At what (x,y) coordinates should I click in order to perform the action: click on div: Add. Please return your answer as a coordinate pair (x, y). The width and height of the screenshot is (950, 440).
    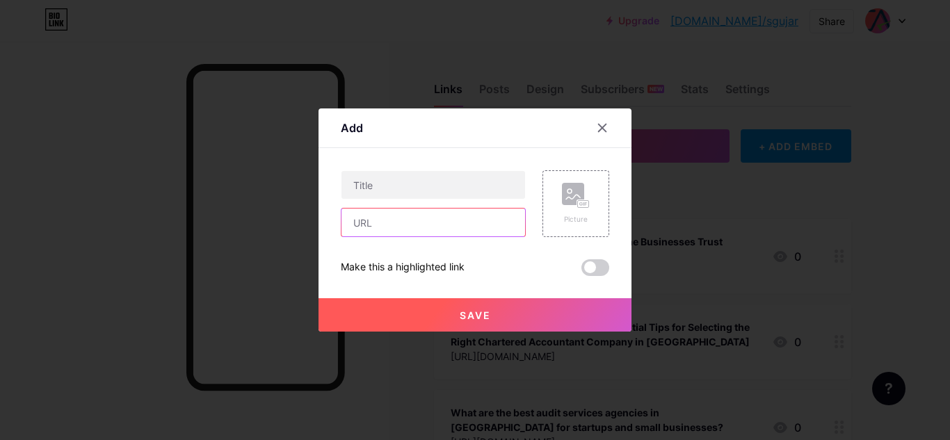
    Looking at the image, I should click on (352, 128).